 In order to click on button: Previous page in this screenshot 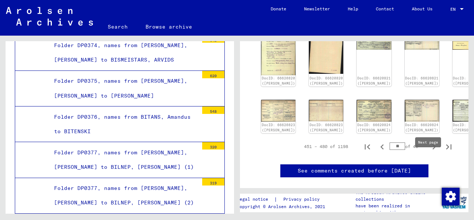, I will do `click(382, 146)`.